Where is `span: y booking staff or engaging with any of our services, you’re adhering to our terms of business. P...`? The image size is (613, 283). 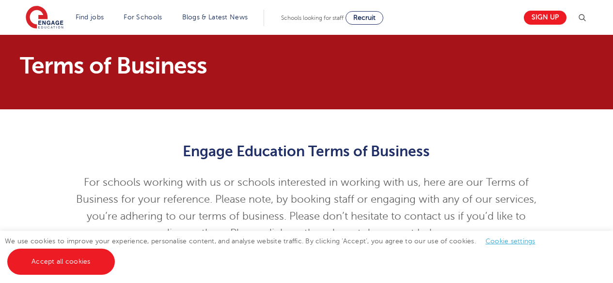
span: y booking staff or engaging with any of our services, you’re adhering to our terms of business. P... is located at coordinates (312, 217).